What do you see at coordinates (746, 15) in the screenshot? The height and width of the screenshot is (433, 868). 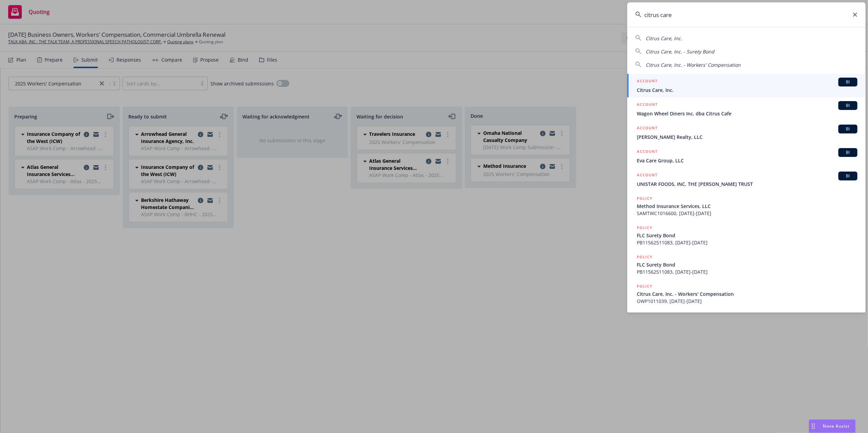 I see `input: Search...` at bounding box center [746, 15].